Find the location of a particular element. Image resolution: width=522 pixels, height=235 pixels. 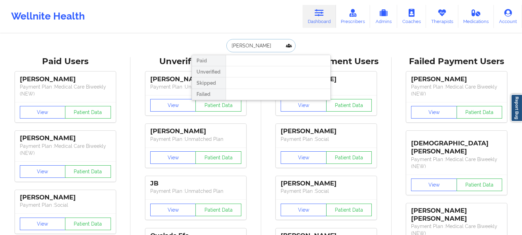

a: Therapists is located at coordinates (442, 16).